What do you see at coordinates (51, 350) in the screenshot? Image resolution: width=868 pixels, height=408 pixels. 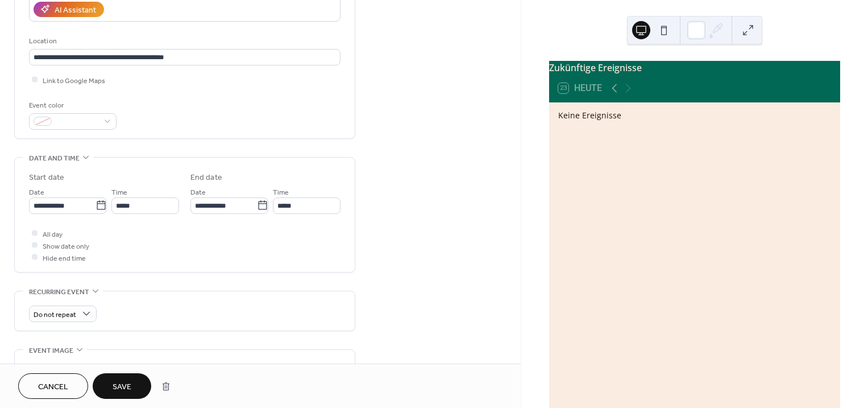 I see `span: Event image` at bounding box center [51, 350].